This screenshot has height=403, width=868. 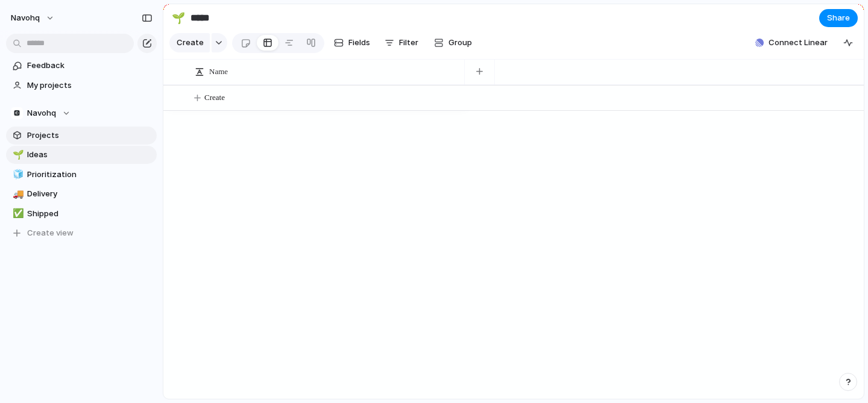 I want to click on button: Navohq, so click(x=81, y=114).